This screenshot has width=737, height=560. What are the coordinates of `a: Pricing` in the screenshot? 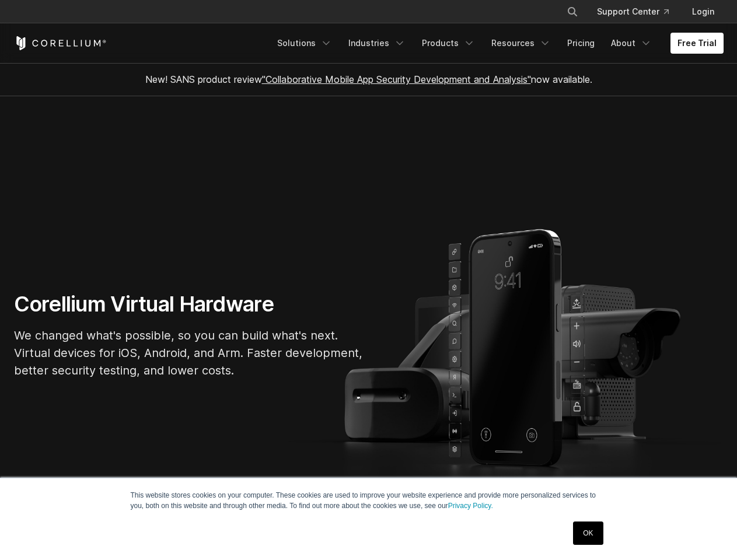 It's located at (581, 43).